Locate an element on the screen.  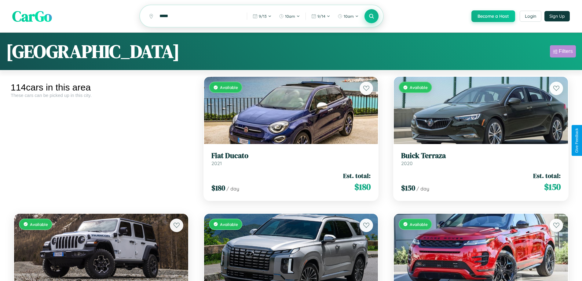
button: Filters is located at coordinates (562, 51).